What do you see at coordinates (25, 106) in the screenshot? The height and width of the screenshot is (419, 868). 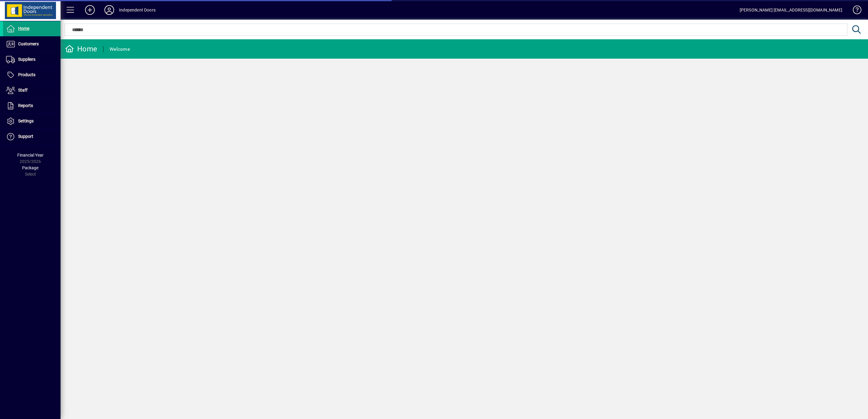 I see `span: Reports` at bounding box center [25, 106].